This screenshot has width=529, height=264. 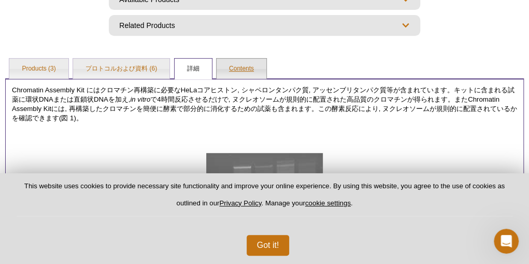 What do you see at coordinates (264, 198) in the screenshot?
I see `p: This website uses cookies to provide necessary site functionality and improve your online experie...` at bounding box center [264, 198].